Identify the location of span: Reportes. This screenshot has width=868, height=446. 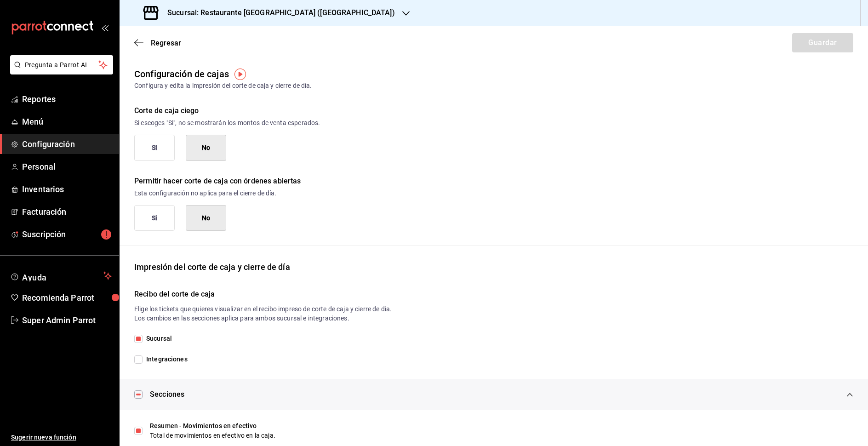
(67, 99).